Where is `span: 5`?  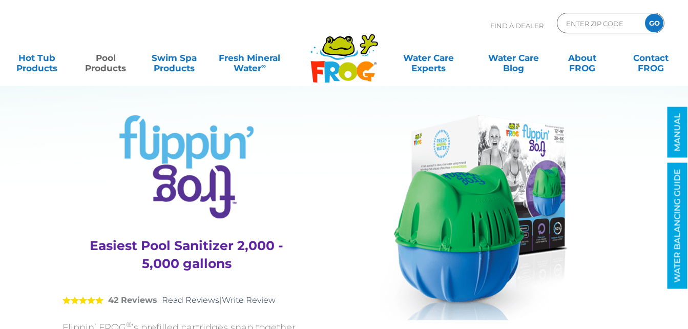 span: 5 is located at coordinates (83, 300).